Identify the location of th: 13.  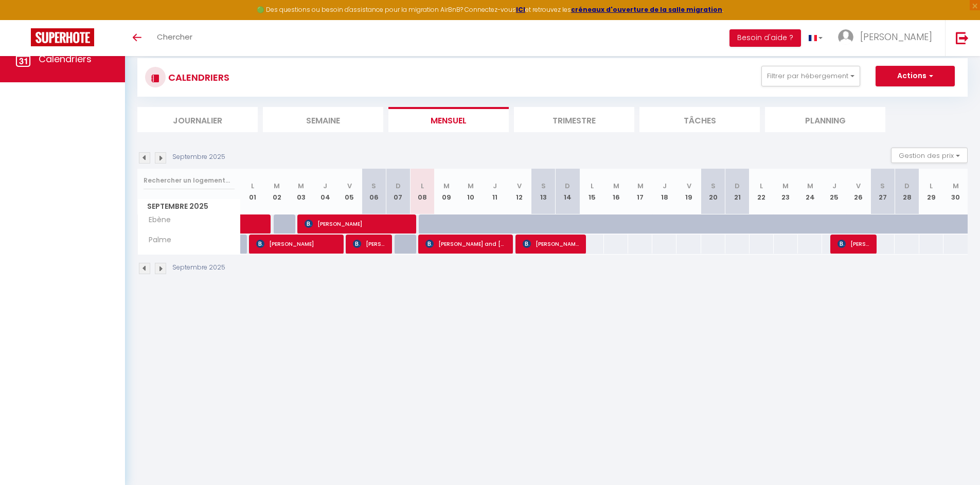
(543, 191).